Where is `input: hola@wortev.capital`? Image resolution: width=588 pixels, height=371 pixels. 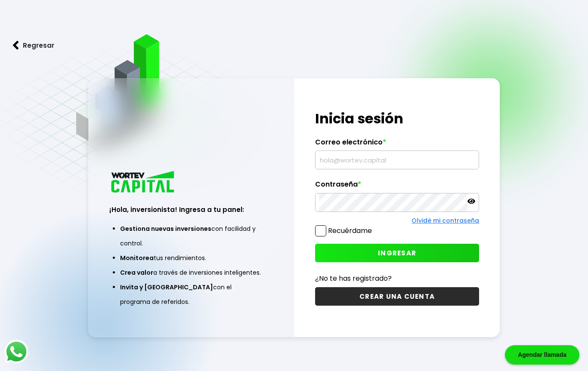
input: hola@wortev.capital is located at coordinates (397, 160).